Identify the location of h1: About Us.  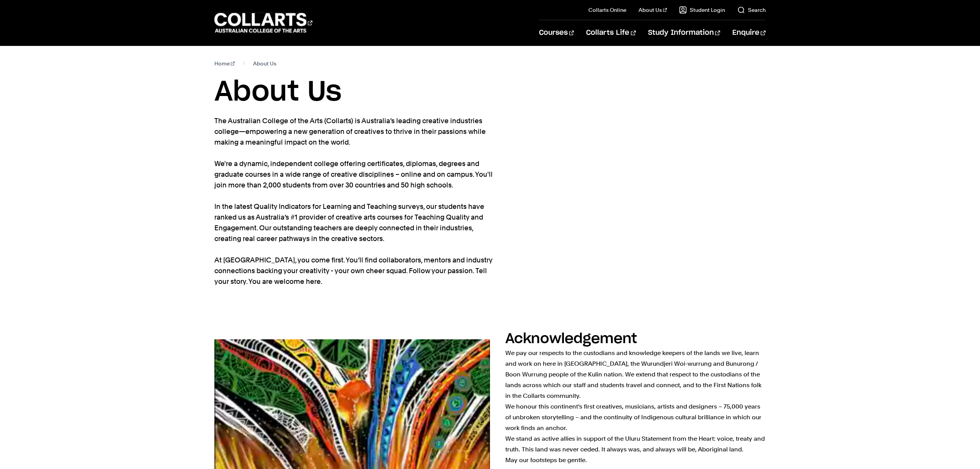
(490, 92).